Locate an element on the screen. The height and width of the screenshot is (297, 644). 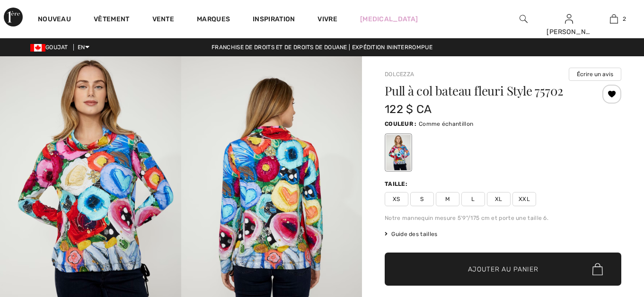
div: Taille: is located at coordinates (397, 184).